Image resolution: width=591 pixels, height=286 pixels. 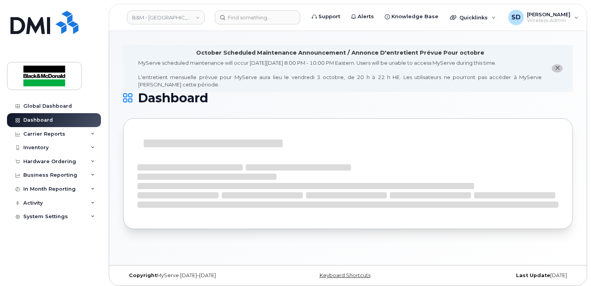 What do you see at coordinates (340, 53) in the screenshot?
I see `div: October Scheduled Maintenance Announcement / Annonce D'entretient Prévue Pour octobre` at bounding box center [340, 53].